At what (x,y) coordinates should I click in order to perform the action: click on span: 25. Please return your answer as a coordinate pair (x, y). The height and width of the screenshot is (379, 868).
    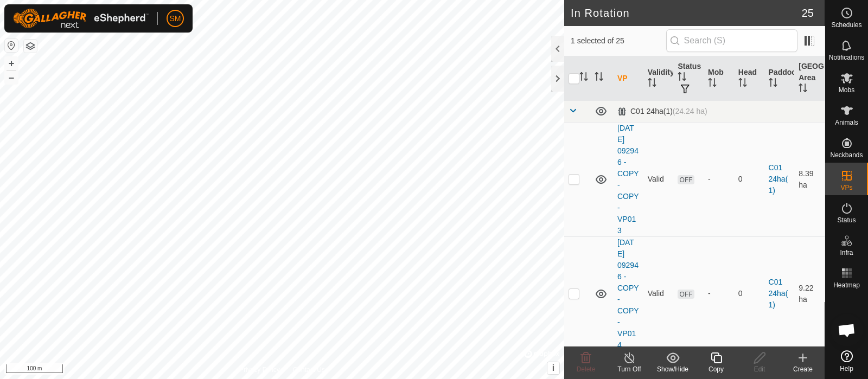
    Looking at the image, I should click on (808, 13).